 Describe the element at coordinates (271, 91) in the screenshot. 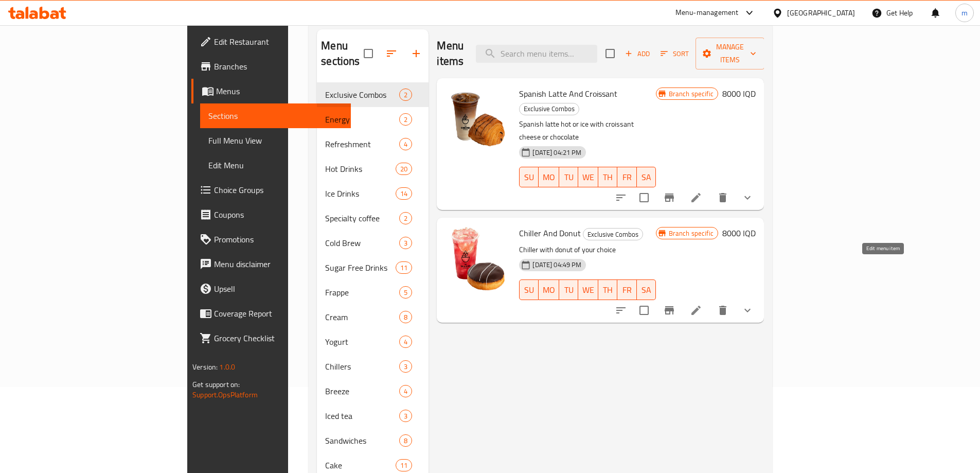

I see `a: Menus` at that location.